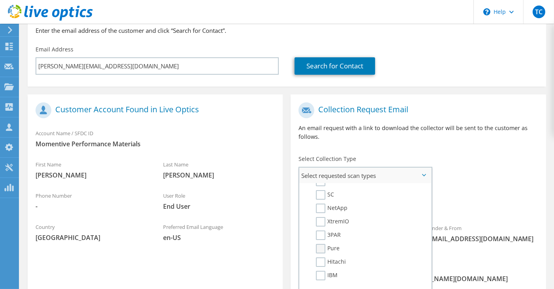 The height and width of the screenshot is (289, 554). Describe the element at coordinates (365, 175) in the screenshot. I see `span: Select requested scan types` at that location.